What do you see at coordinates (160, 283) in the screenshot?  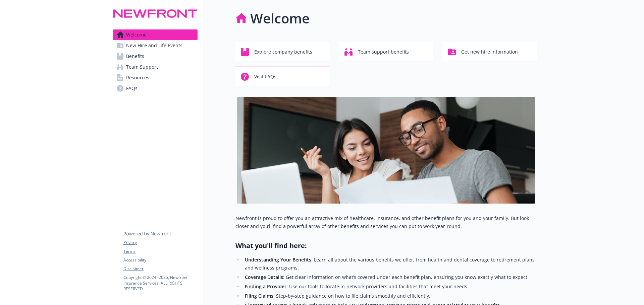 I see `p: Copyright © 2024 - 2025 , Newfront Insurance Services, ALL RIGHTS RESERVED` at bounding box center [160, 283].